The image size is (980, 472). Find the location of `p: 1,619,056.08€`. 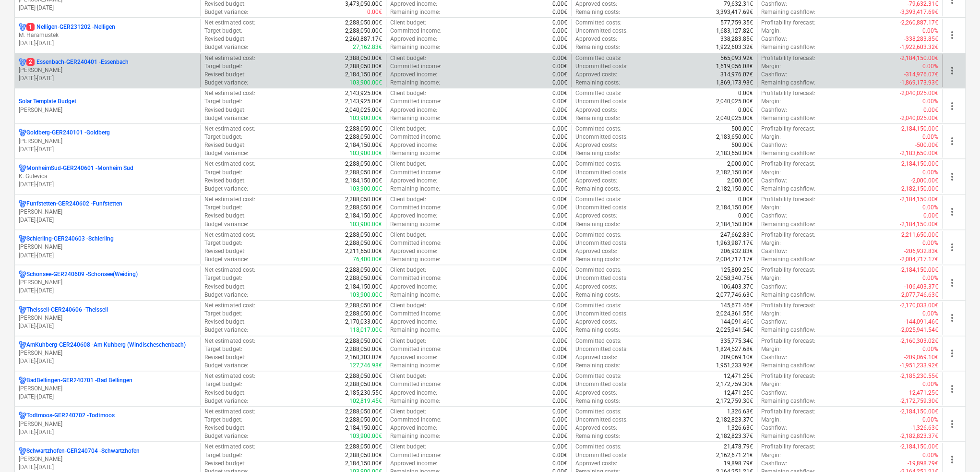

p: 1,619,056.08€ is located at coordinates (734, 66).